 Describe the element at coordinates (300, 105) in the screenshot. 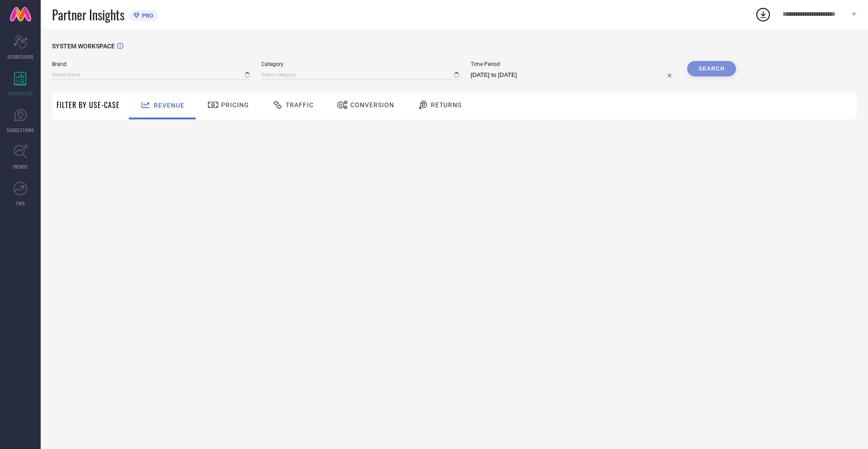

I see `span: Traffic` at that location.